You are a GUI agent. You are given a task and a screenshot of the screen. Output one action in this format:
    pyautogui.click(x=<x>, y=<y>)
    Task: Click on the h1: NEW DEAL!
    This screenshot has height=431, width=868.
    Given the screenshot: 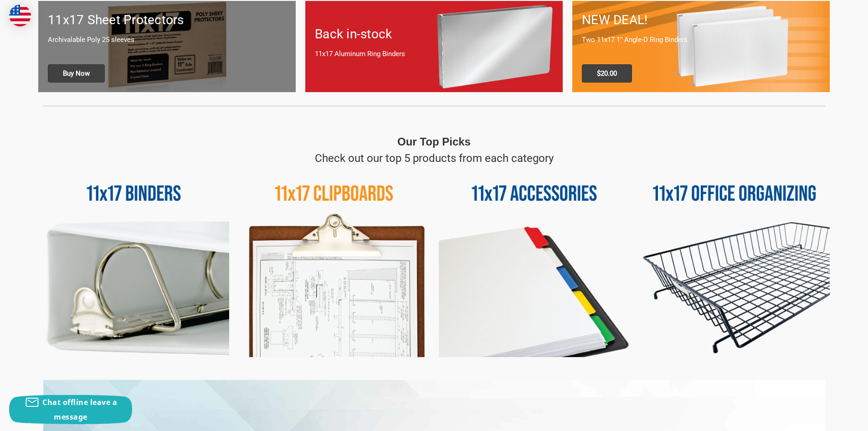 What is the action you would take?
    pyautogui.click(x=701, y=20)
    